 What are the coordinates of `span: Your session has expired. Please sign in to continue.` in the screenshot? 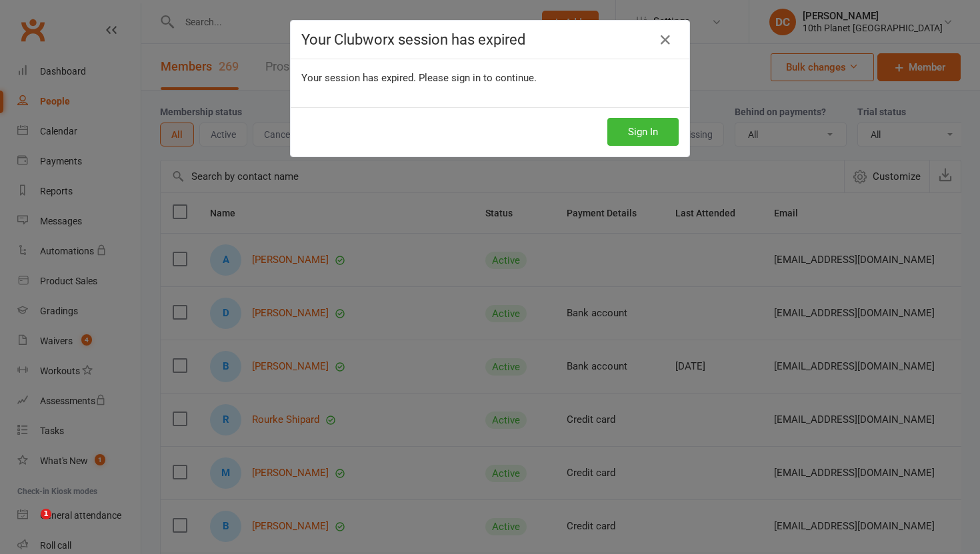 It's located at (419, 78).